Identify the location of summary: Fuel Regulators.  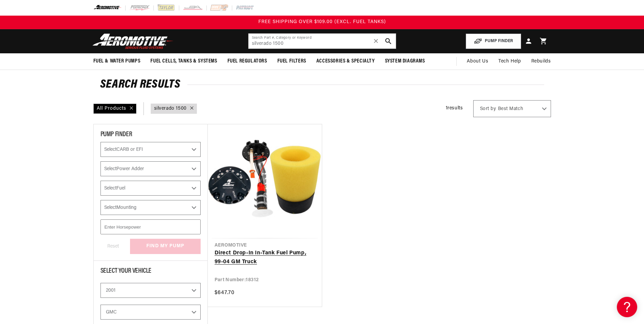
(247, 61).